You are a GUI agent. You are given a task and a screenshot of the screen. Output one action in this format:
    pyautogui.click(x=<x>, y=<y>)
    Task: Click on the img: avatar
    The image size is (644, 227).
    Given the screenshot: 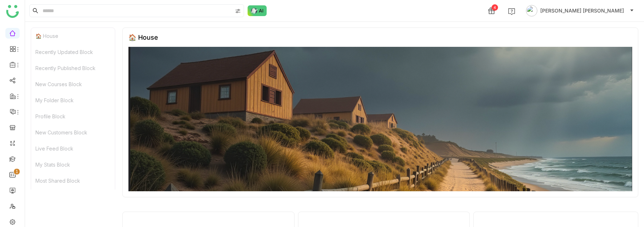 What is the action you would take?
    pyautogui.click(x=532, y=10)
    